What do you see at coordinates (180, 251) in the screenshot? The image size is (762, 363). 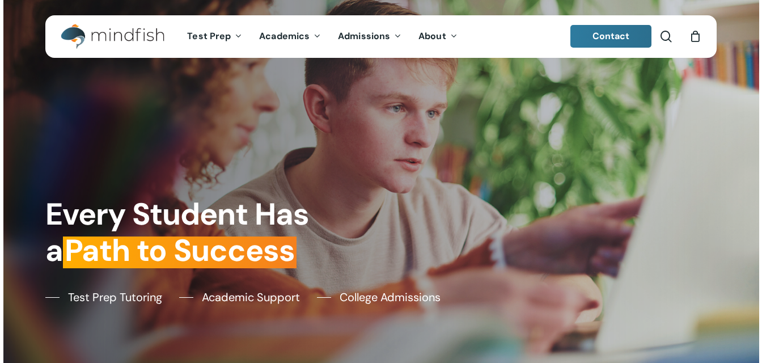 I see `em: Path to Success` at bounding box center [180, 251].